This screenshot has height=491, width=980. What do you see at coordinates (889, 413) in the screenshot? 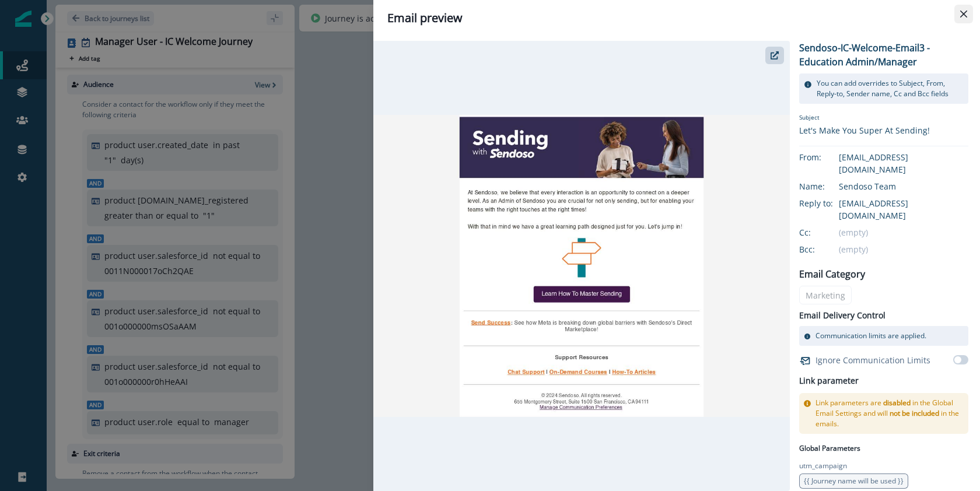
I see `p: Link parameters are in the Global Email Settings and will in the emails.` at bounding box center [889, 413].